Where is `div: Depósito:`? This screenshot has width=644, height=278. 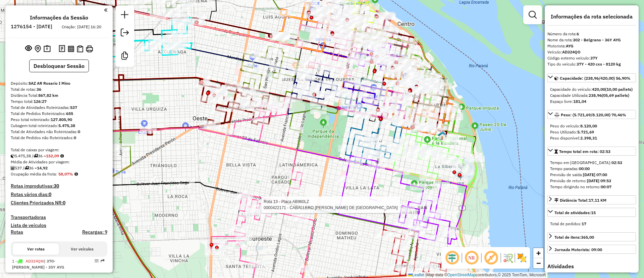 div: Depósito: is located at coordinates (59, 83).